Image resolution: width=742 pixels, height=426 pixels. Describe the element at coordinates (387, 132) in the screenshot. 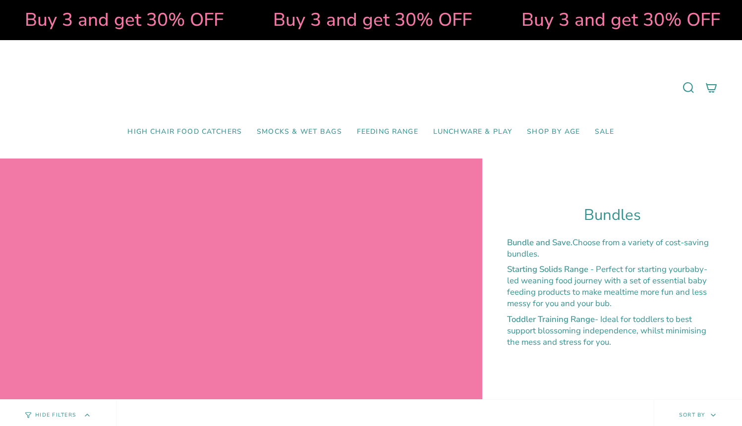

I see `div: Feeding Range` at that location.